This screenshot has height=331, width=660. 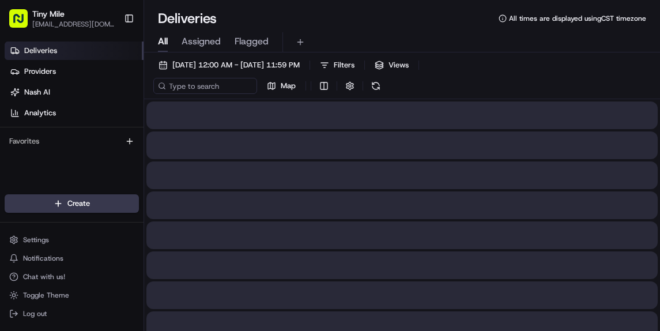 I want to click on span: Tiny Mile, so click(x=48, y=14).